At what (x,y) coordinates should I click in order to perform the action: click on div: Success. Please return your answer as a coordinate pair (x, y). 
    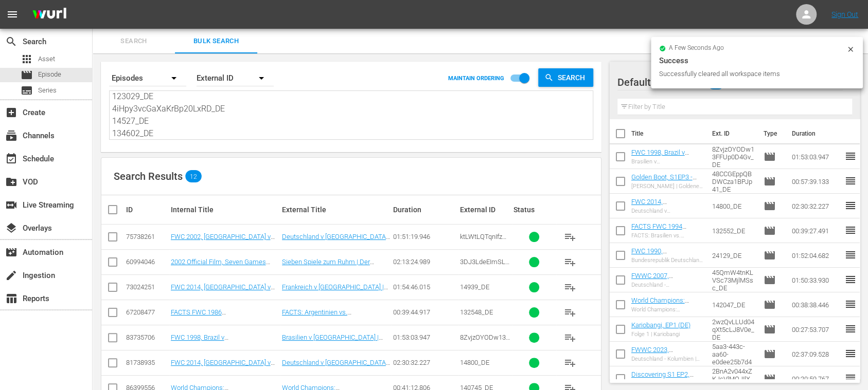
    Looking at the image, I should click on (757, 61).